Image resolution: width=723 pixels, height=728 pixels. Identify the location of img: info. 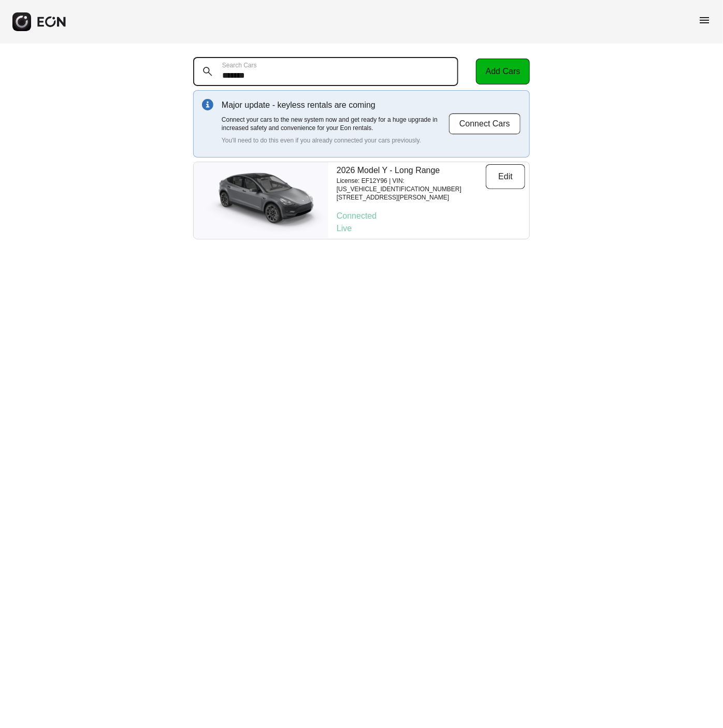
(208, 105).